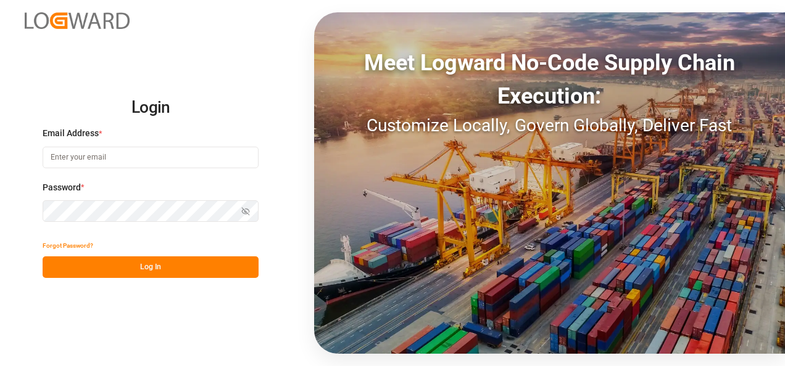 This screenshot has height=366, width=785. I want to click on button: Log In, so click(150, 267).